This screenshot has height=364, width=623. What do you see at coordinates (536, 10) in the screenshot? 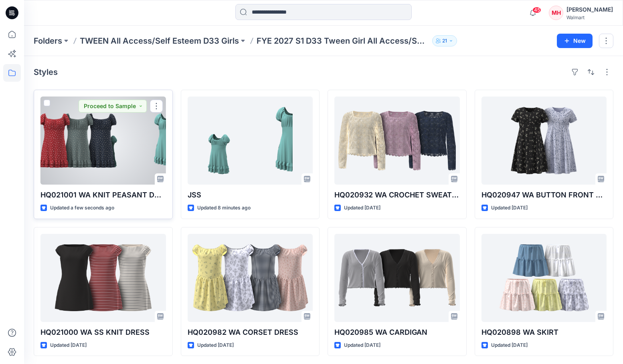
I see `span: 45` at bounding box center [536, 10].